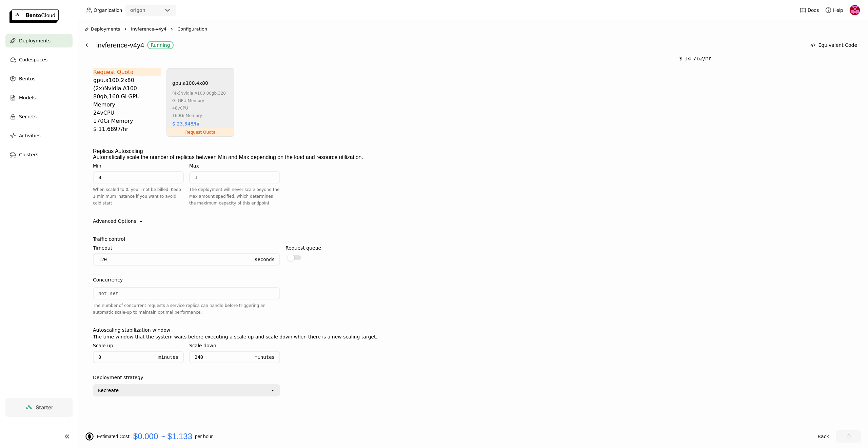  What do you see at coordinates (118, 151) in the screenshot?
I see `div: Replicas Autoscaling` at bounding box center [118, 151].